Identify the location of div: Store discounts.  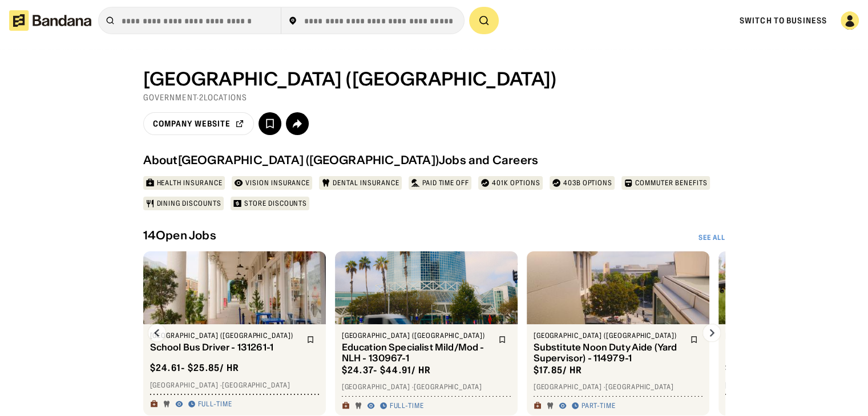
(276, 203).